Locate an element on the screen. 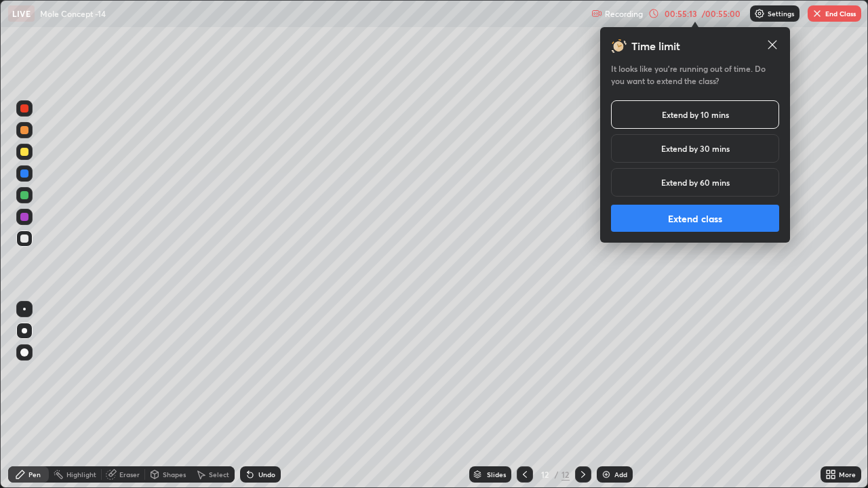 This screenshot has width=868, height=488. h5: It looks like you’re running out of time. Do you want to extend the class? is located at coordinates (695, 74).